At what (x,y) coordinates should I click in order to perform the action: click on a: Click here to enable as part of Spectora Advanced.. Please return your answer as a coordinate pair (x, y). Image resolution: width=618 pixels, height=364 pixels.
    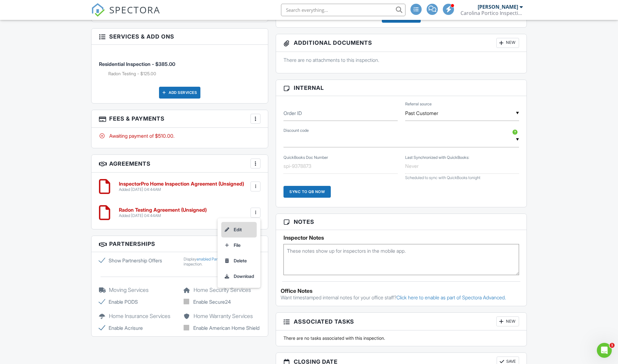
    Looking at the image, I should click on (451, 297).